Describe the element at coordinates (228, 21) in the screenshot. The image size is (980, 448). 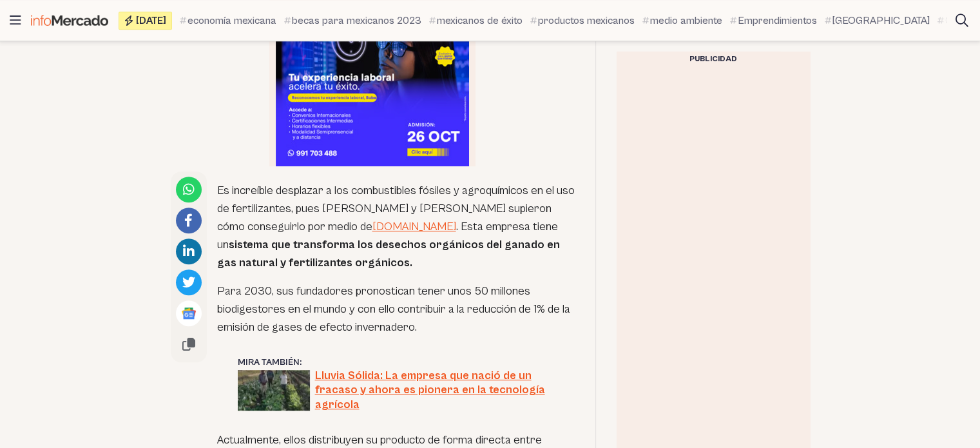
I see `a: economía mexicana` at that location.